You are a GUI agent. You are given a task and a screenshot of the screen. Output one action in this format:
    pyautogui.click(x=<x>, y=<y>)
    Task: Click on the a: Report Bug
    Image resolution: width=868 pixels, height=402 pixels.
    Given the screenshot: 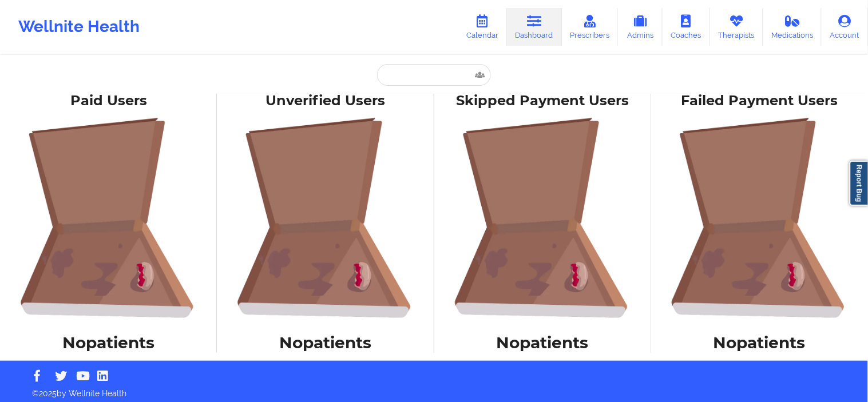 What is the action you would take?
    pyautogui.click(x=859, y=183)
    